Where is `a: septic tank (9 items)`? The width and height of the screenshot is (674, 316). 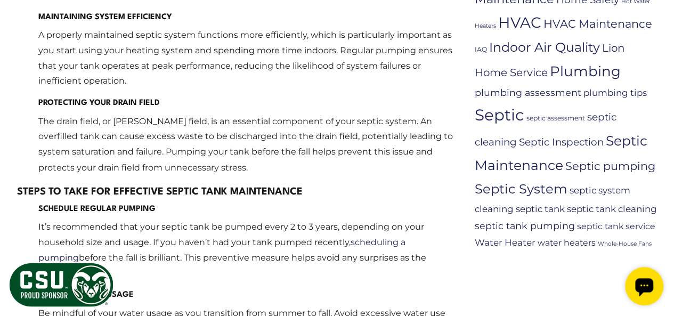 a: septic tank (9 items) is located at coordinates (540, 208).